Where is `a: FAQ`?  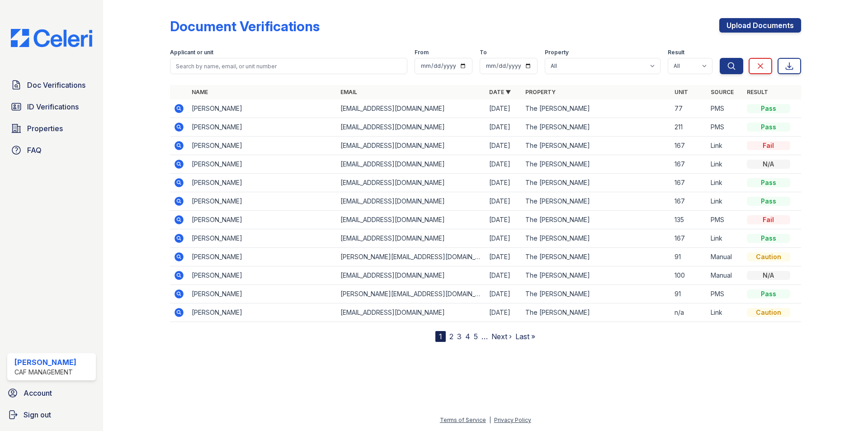 a: FAQ is located at coordinates (52, 150).